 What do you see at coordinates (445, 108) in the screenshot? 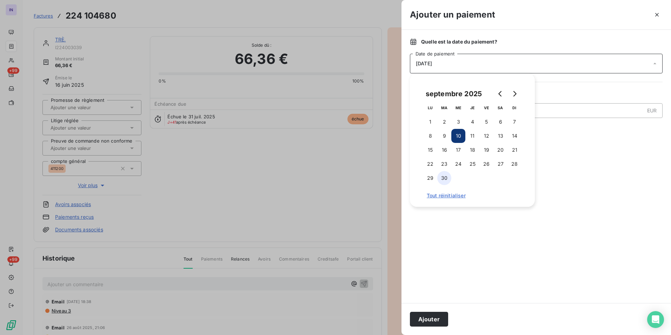
I see `th: mardi` at bounding box center [445, 108].